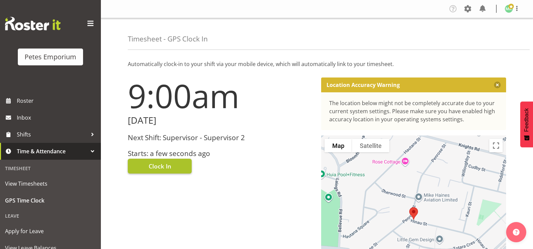 Image resolution: width=533 pixels, height=249 pixels. What do you see at coordinates (52, 151) in the screenshot?
I see `span: Time & Attendance` at bounding box center [52, 151].